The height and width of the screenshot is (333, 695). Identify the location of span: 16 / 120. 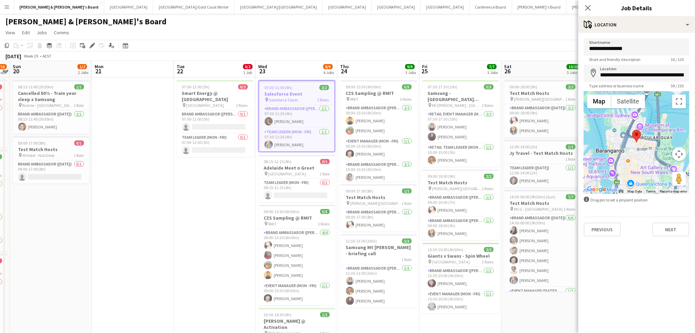
(678, 59).